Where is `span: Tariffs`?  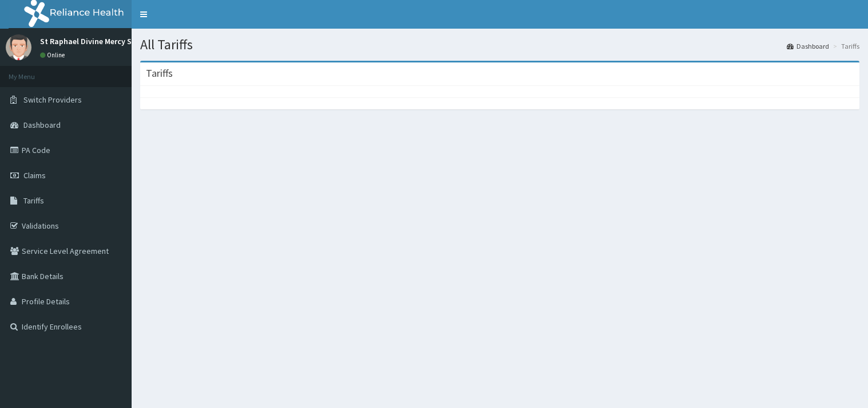 span: Tariffs is located at coordinates (34, 200).